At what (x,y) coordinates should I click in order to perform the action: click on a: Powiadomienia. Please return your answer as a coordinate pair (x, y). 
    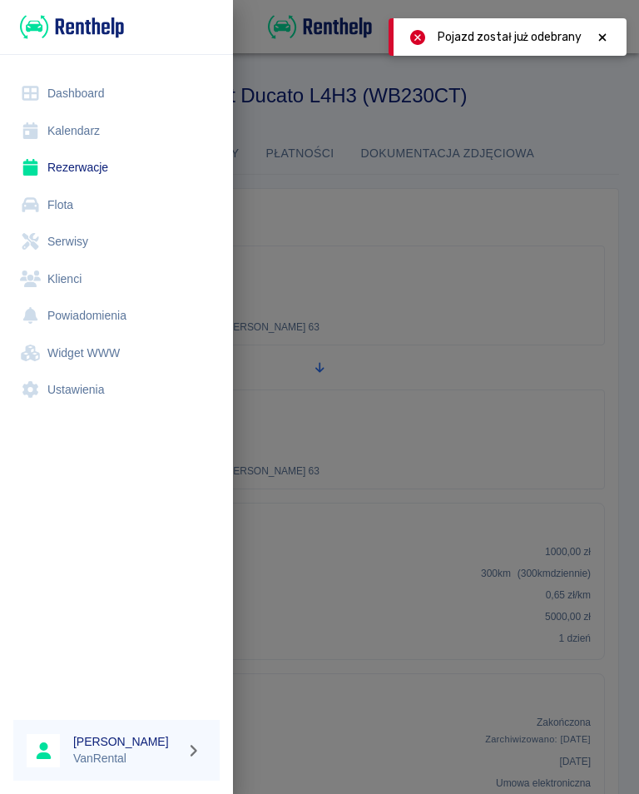
    Looking at the image, I should click on (117, 315).